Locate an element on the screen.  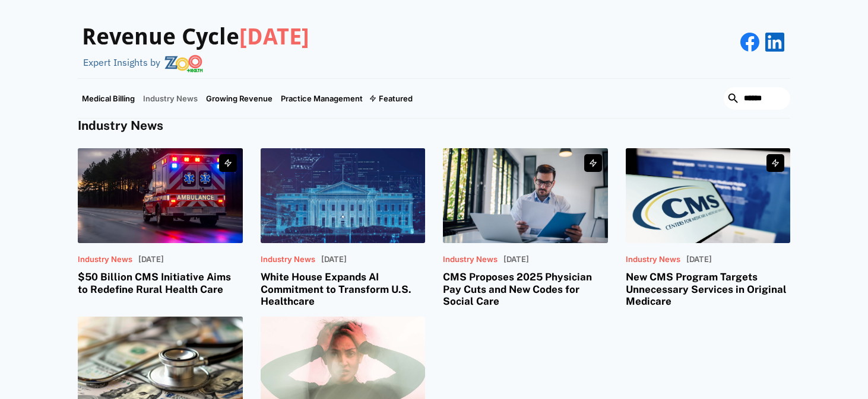
h3: White House Expands AI Commitment to Transform U.S. Healthcare is located at coordinates (343, 289).